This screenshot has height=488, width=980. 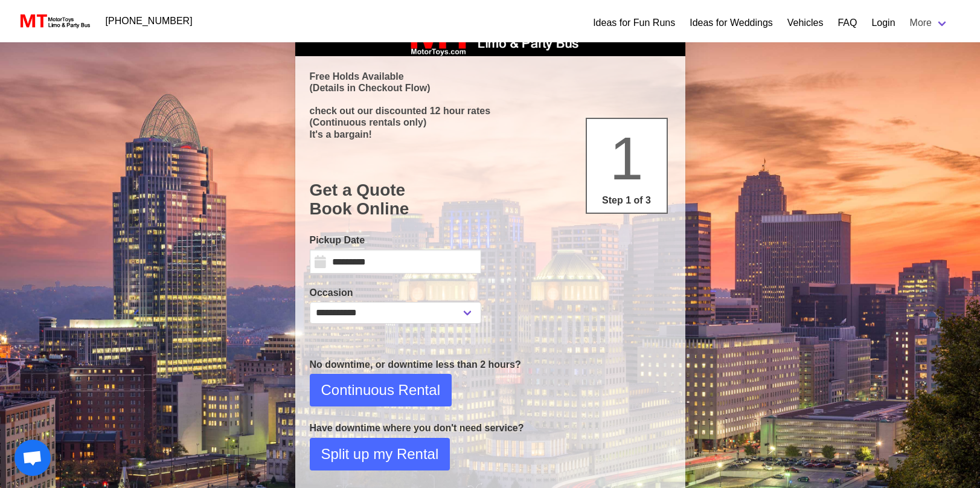 What do you see at coordinates (54, 21) in the screenshot?
I see `img: MotorToys Logo` at bounding box center [54, 21].